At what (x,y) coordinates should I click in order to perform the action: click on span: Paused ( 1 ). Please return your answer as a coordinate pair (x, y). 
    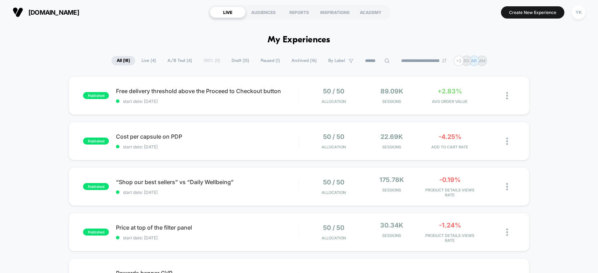
    Looking at the image, I should click on (270, 61).